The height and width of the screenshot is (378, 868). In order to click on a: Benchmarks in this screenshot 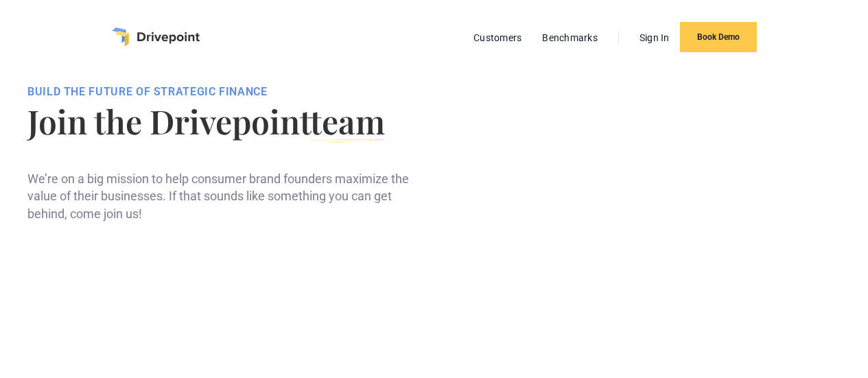, I will do `click(570, 38)`.